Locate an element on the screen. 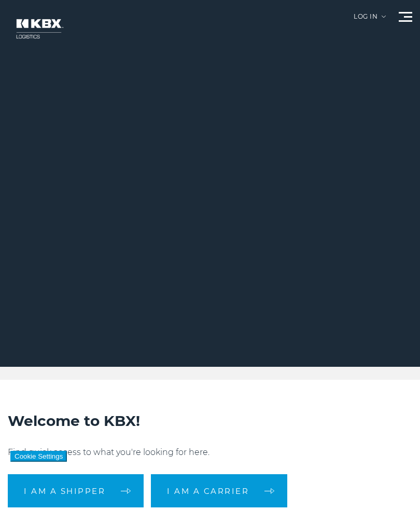  p: Find quick access to what you're looking for here. is located at coordinates (210, 453).